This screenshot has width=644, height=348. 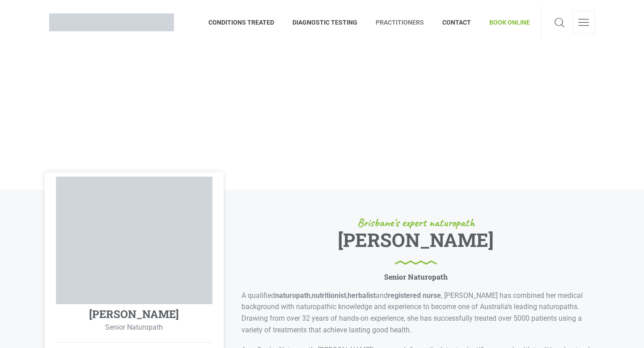 I want to click on span: BOOK ONLINE, so click(x=505, y=22).